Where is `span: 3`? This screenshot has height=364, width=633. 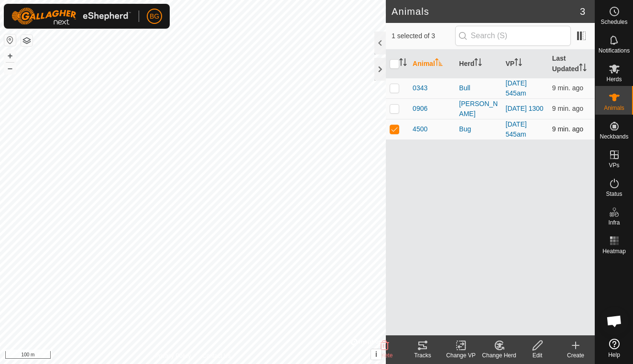 span: 3 is located at coordinates (582, 12).